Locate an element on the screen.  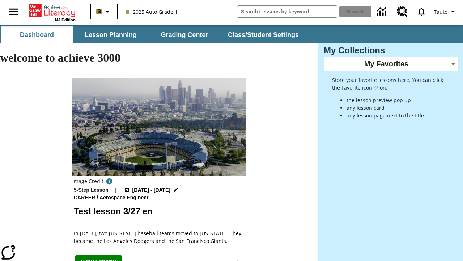
li: any lesson card is located at coordinates (395, 108).